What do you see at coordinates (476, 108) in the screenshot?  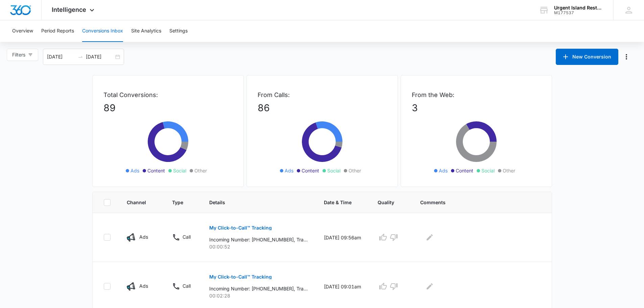 I see `p: 3` at bounding box center [476, 108].